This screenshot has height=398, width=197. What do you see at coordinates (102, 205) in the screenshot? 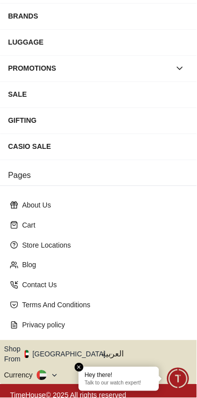
I see `p: About Us` at bounding box center [102, 205].